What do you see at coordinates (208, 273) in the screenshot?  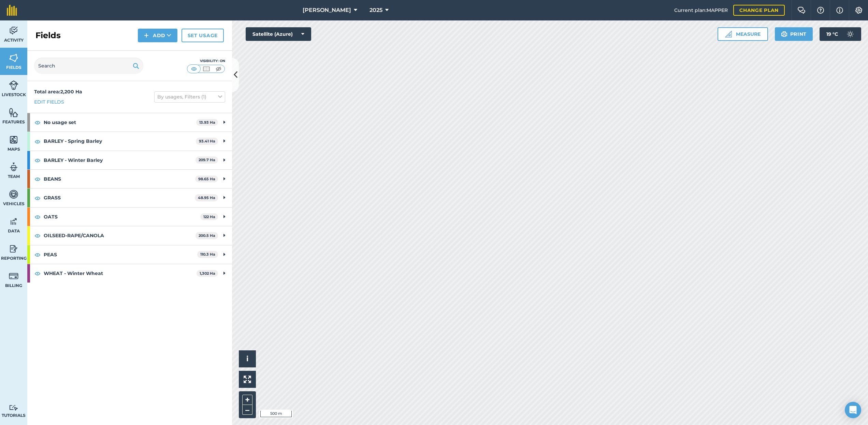 I see `strong: 1,302 Ha` at bounding box center [208, 273].